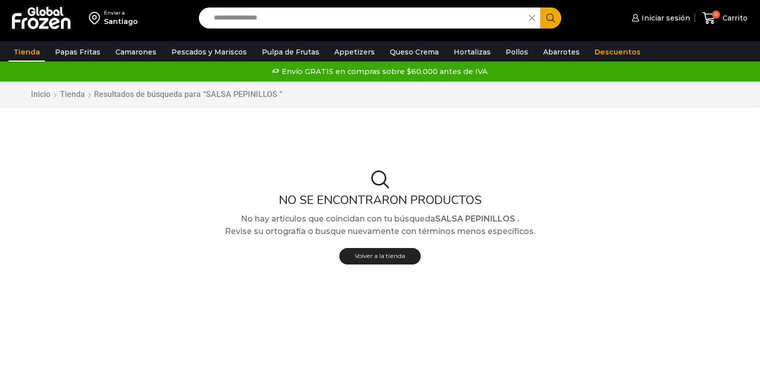 This screenshot has height=365, width=760. Describe the element at coordinates (188, 94) in the screenshot. I see `h1: Resultados de búsqueda para “SALSA PEPINILLOS ”` at that location.